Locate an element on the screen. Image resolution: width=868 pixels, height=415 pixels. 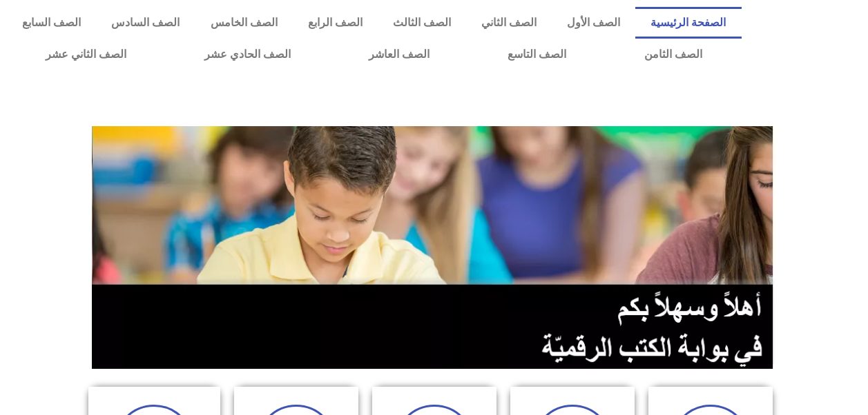
a: الصف الثالث is located at coordinates (422, 23).